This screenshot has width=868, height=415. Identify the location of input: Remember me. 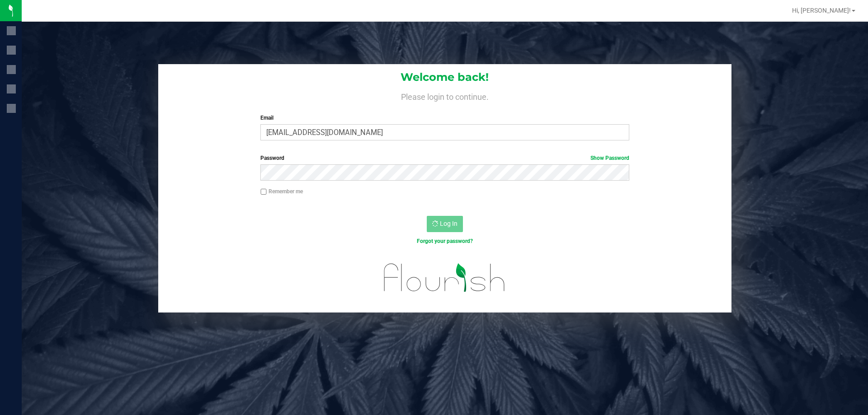
(264, 192).